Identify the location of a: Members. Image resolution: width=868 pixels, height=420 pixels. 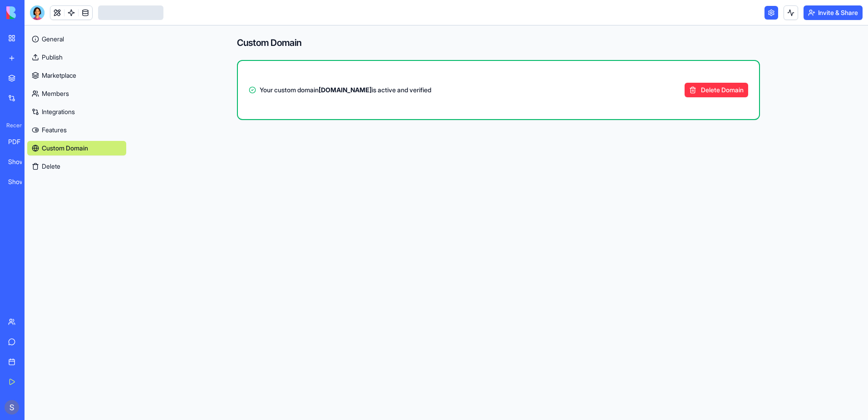
(77, 93).